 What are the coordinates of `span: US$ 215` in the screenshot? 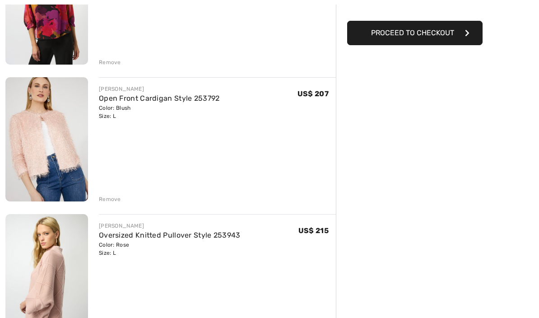 It's located at (314, 230).